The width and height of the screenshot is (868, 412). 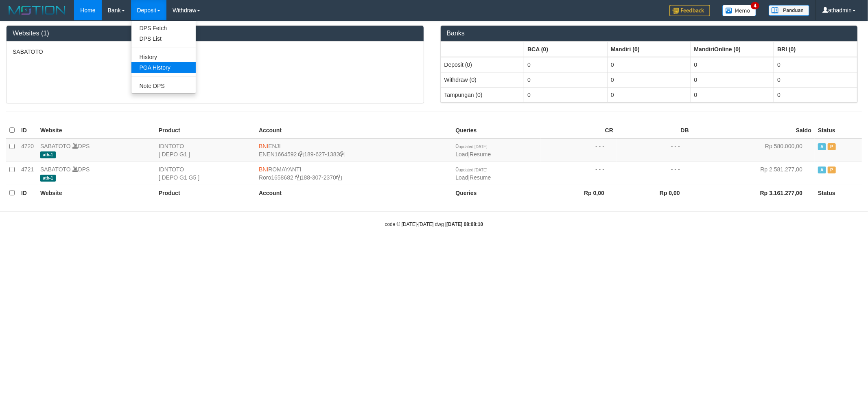 I want to click on h3: Banks, so click(x=649, y=34).